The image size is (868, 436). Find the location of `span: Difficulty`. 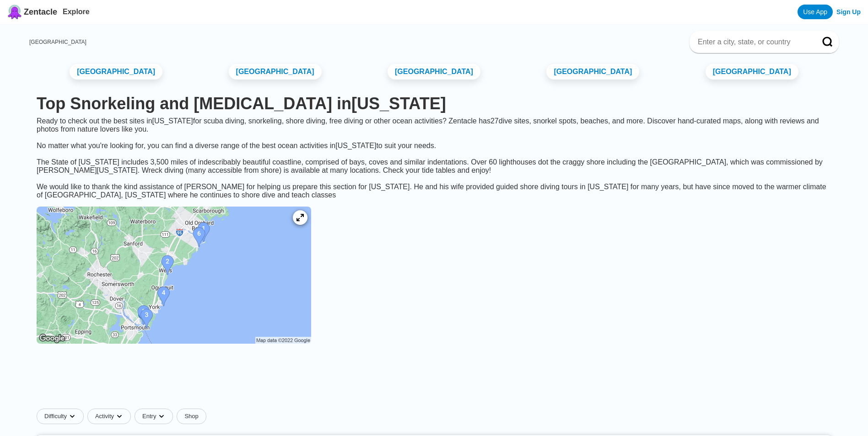

span: Difficulty is located at coordinates (55, 416).